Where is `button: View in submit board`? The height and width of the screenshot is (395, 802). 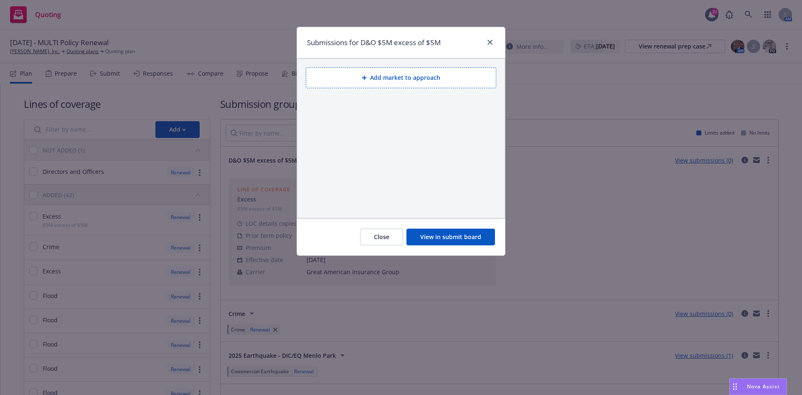 button: View in submit board is located at coordinates (451, 237).